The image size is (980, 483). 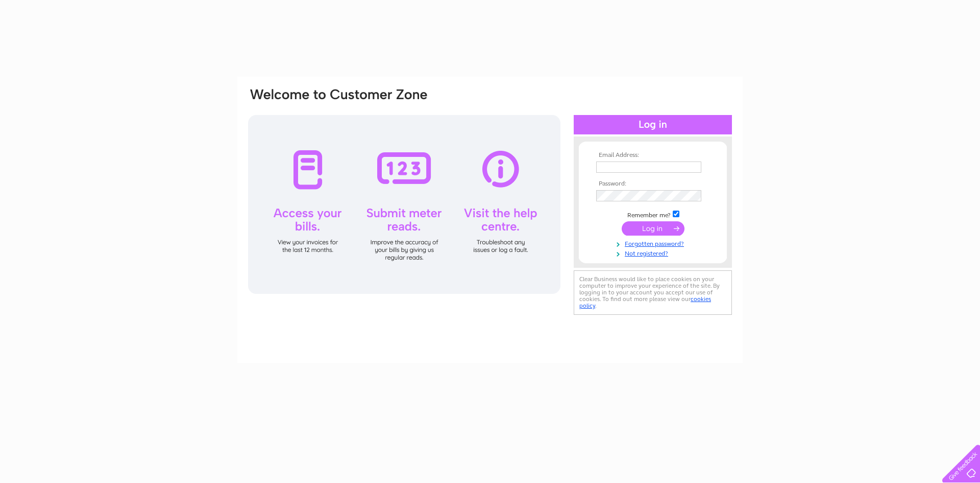 I want to click on a: Not registered?, so click(x=654, y=253).